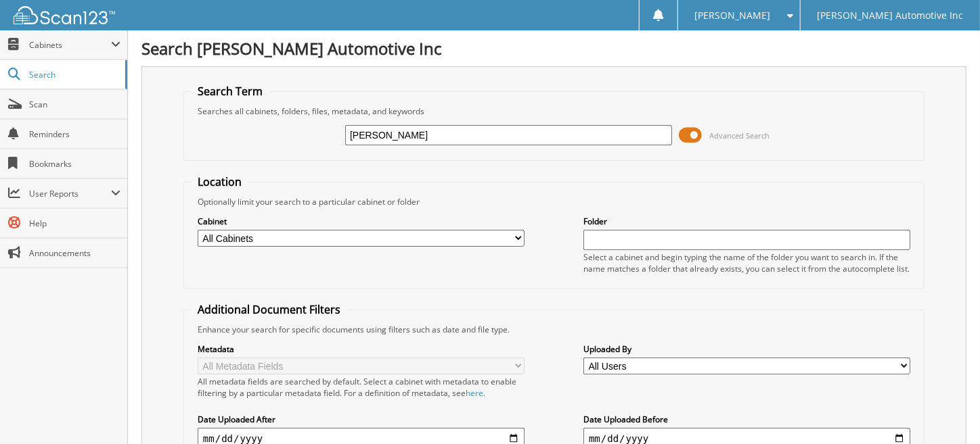 Image resolution: width=980 pixels, height=444 pixels. What do you see at coordinates (74, 74) in the screenshot?
I see `span: Search` at bounding box center [74, 74].